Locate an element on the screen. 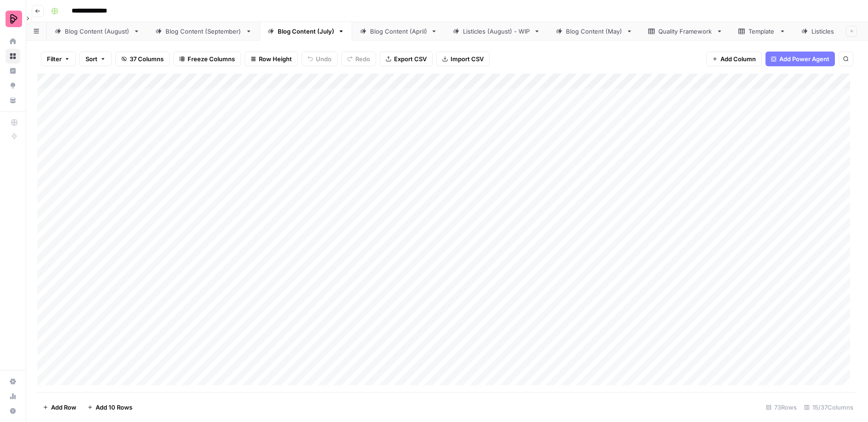 The image size is (868, 422). span: Freeze Columns is located at coordinates (211, 59).